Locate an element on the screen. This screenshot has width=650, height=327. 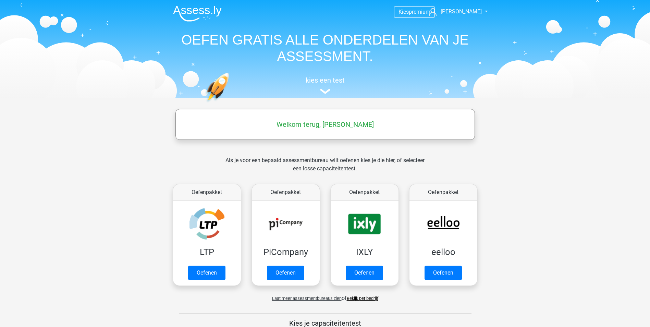
div: of is located at coordinates (325, 295).